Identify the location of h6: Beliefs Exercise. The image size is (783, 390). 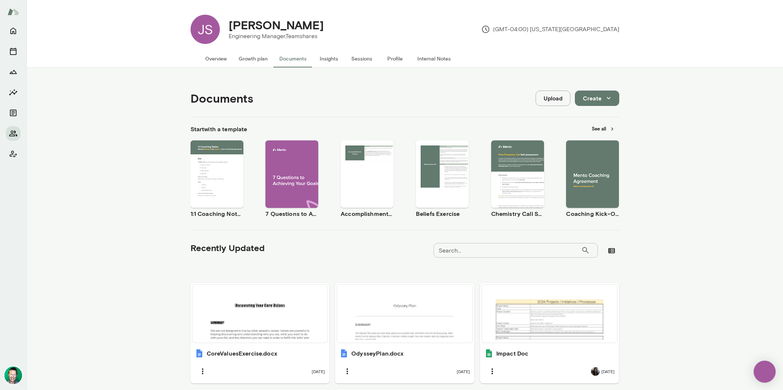
(442, 214).